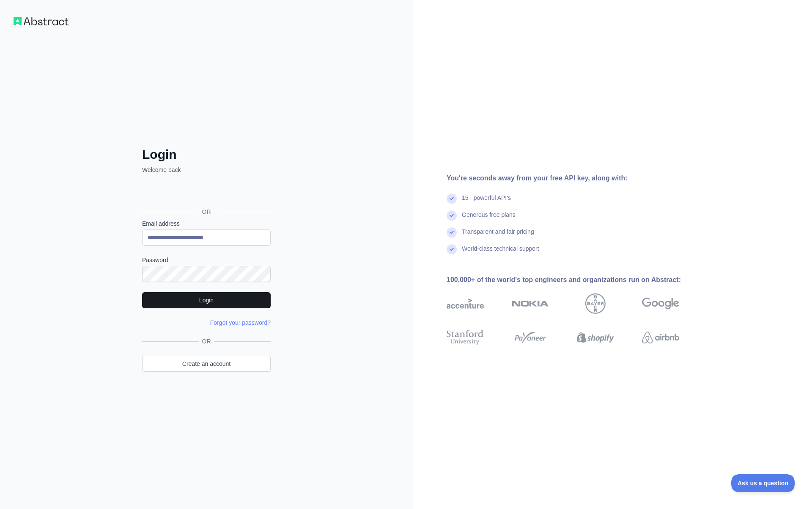  What do you see at coordinates (206, 154) in the screenshot?
I see `h2: Login` at bounding box center [206, 154].